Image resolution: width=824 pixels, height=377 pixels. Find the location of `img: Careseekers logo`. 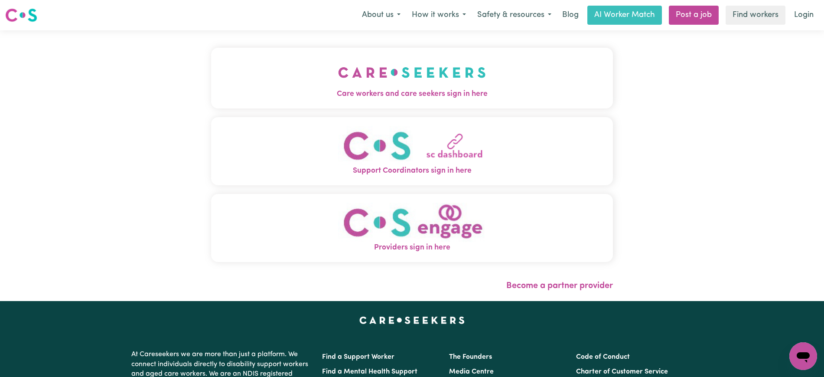

img: Careseekers logo is located at coordinates (21, 15).